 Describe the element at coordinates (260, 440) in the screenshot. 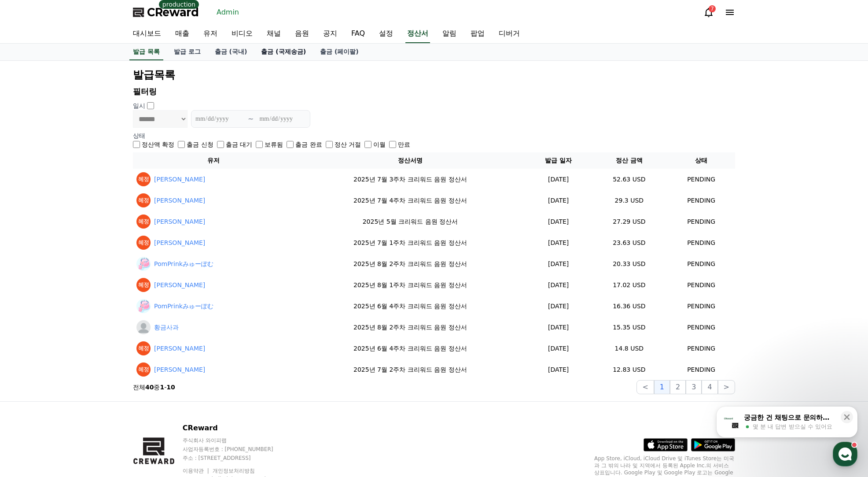

I see `p: 주식회사 와이피랩` at that location.